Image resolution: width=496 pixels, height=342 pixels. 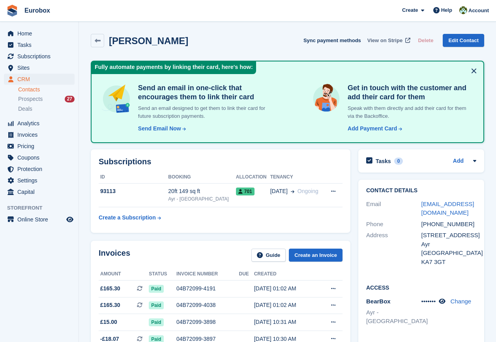 I want to click on th: Due, so click(x=246, y=274).